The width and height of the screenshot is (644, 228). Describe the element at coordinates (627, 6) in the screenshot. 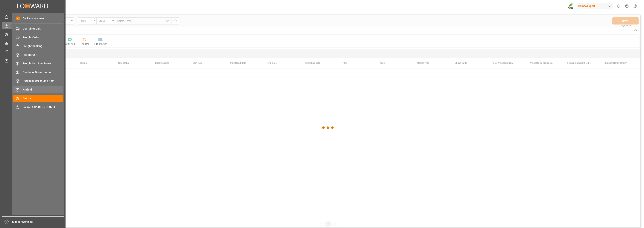

I see `button: Help Center` at that location.